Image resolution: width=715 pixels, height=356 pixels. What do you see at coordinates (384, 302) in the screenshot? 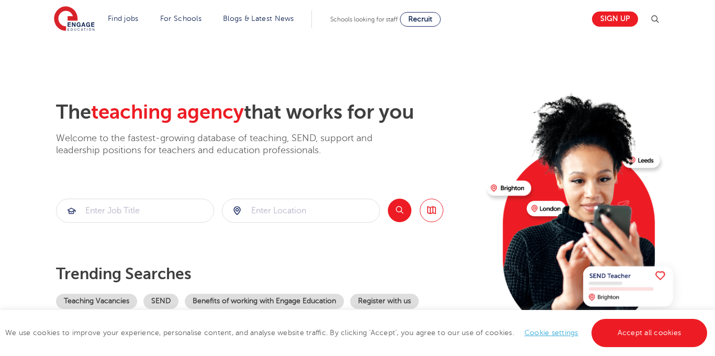
I see `a: Register with us` at bounding box center [384, 302].